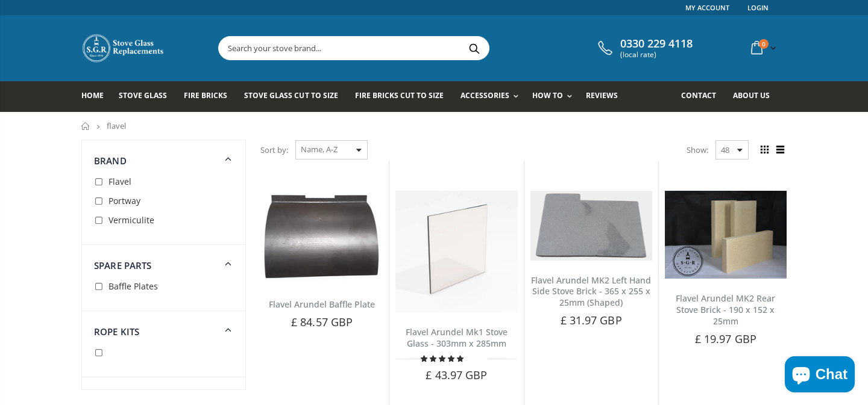 The height and width of the screenshot is (405, 868). Describe the element at coordinates (120, 181) in the screenshot. I see `span: Flavel` at that location.